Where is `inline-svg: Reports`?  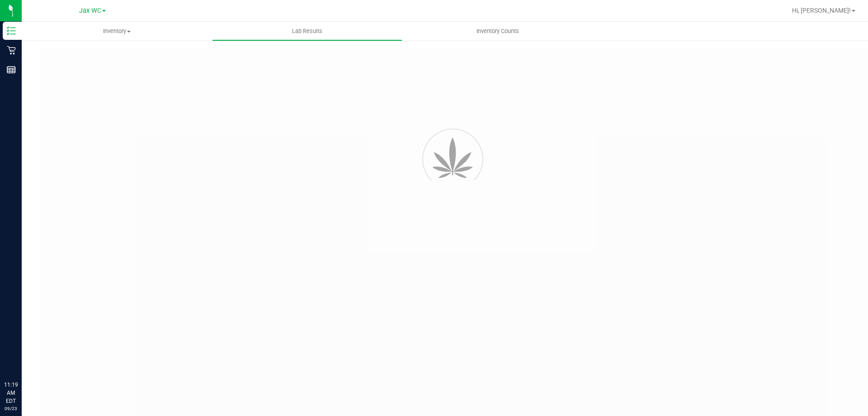 inline-svg: Reports is located at coordinates (11, 70).